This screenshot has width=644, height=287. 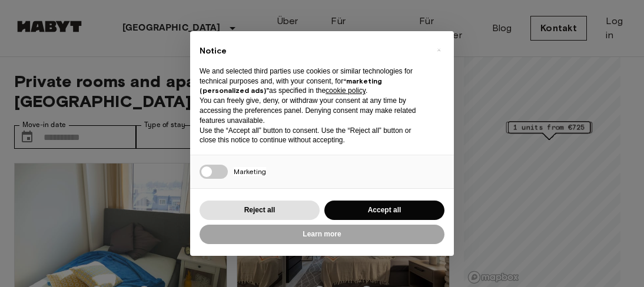 What do you see at coordinates (313, 81) in the screenshot?
I see `p: We and selected third parties use cookies or similar technologies for technical purposes and, wit...` at bounding box center [313, 81].